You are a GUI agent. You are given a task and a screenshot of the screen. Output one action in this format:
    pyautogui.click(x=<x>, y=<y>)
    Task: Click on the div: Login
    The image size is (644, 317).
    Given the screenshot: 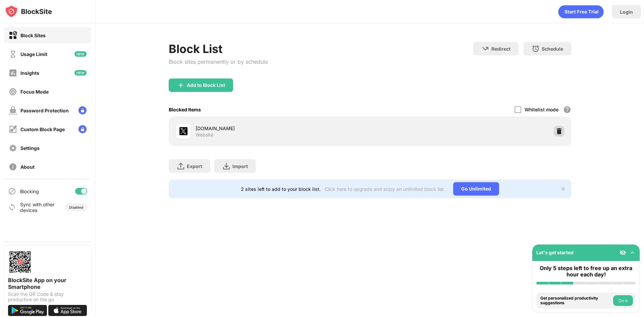 What is the action you would take?
    pyautogui.click(x=626, y=12)
    